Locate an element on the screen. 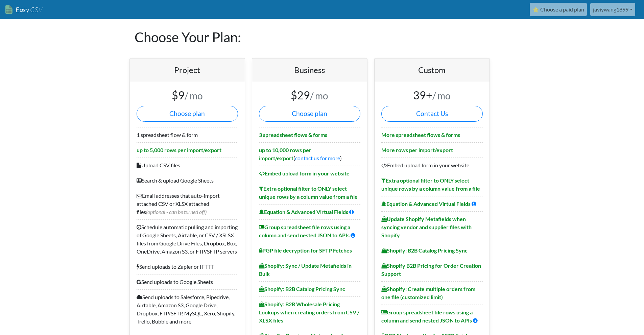 This screenshot has width=644, height=335. a: ⭐ Choose a paid plan is located at coordinates (558, 10).